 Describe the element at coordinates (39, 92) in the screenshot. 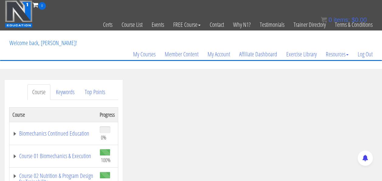

I see `a: Course` at that location.